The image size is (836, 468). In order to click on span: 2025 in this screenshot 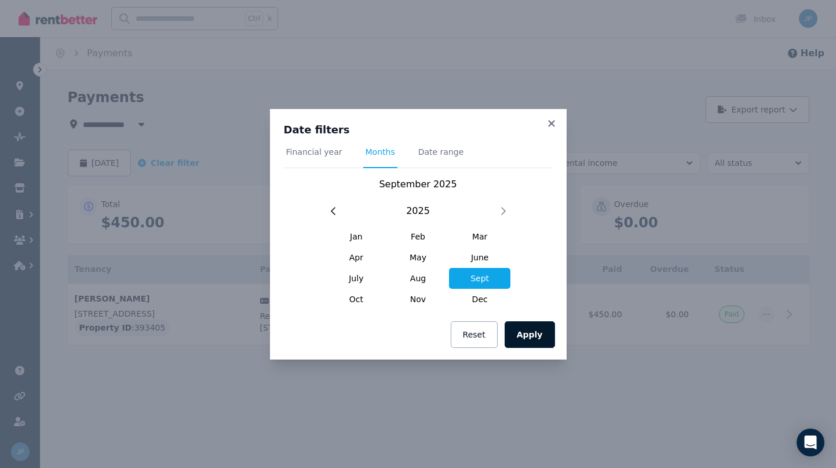, I will do `click(418, 211)`.